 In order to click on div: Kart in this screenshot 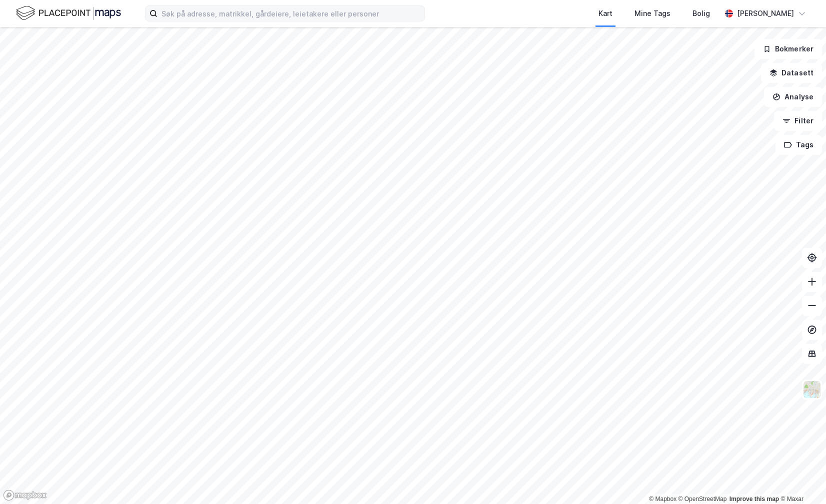, I will do `click(606, 14)`.